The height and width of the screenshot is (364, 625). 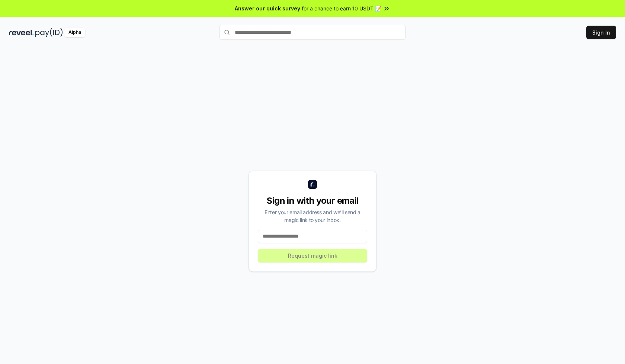 What do you see at coordinates (313, 201) in the screenshot?
I see `div: Sign in with your email` at bounding box center [313, 201].